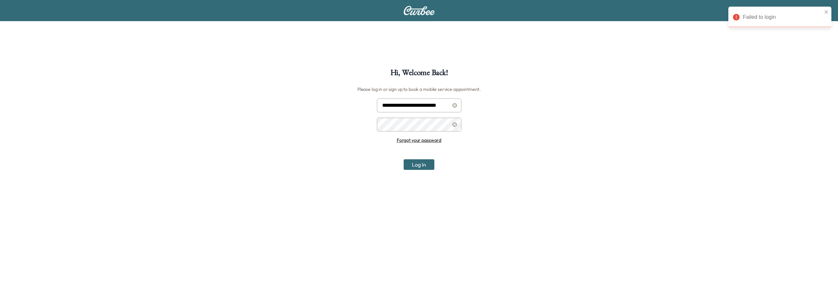  I want to click on img: Curbee Logo, so click(419, 11).